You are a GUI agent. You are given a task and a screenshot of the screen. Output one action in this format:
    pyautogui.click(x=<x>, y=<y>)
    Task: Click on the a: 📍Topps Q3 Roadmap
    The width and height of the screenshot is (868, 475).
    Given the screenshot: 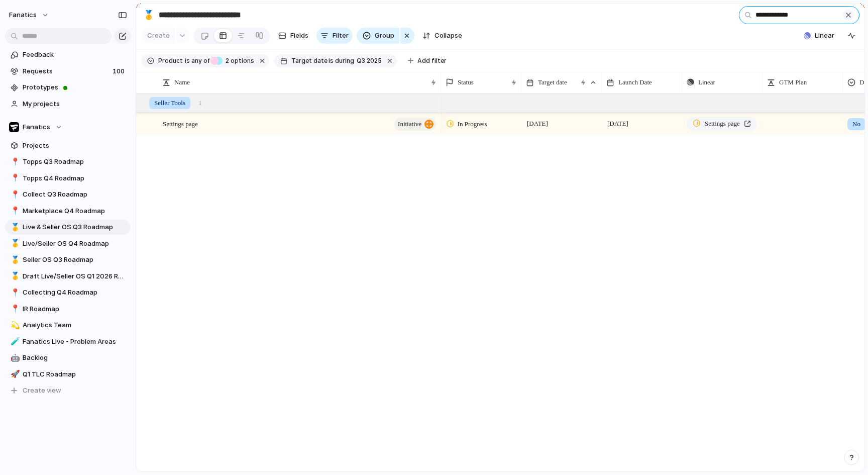 What is the action you would take?
    pyautogui.click(x=68, y=162)
    